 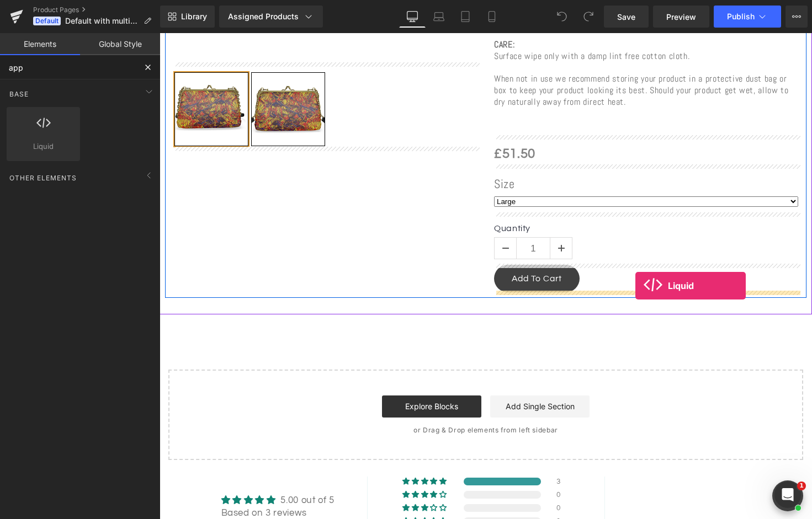 I want to click on a: Global Style, so click(x=119, y=44).